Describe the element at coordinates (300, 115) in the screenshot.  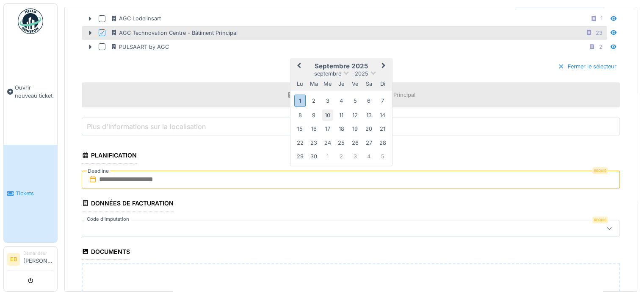
I see `div: Choose lundi 8 septembre 2025` at that location.